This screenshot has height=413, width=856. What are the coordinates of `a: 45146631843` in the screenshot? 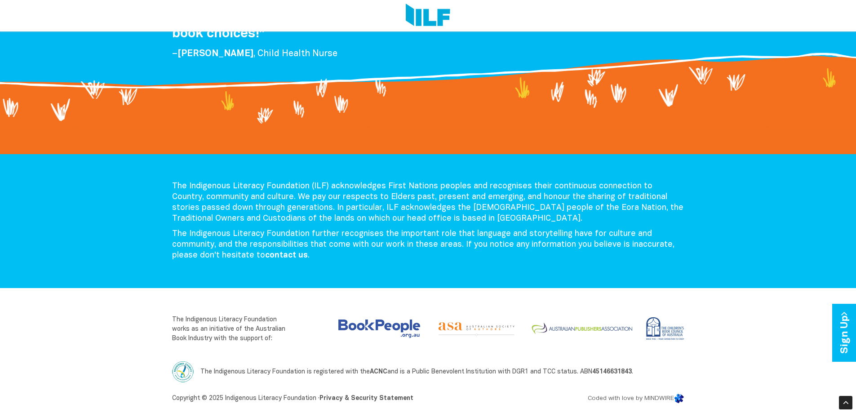 It's located at (612, 371).